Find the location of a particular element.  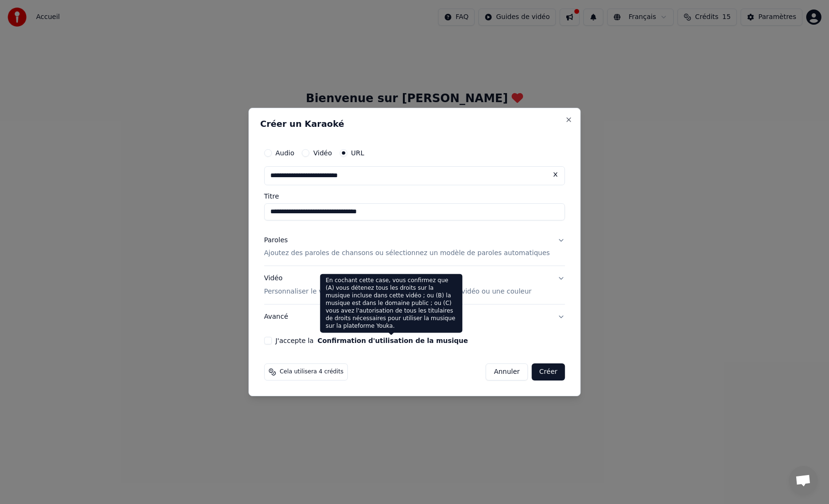

span: Cela utilisera 4 crédits is located at coordinates (312, 372).